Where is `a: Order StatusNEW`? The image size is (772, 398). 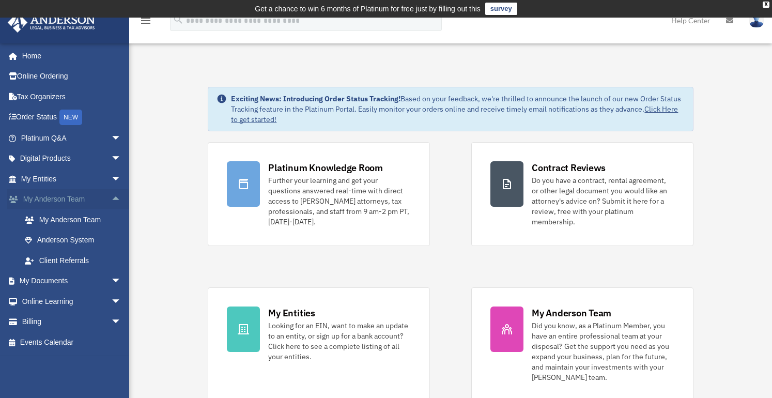
a: Order StatusNEW is located at coordinates (72, 117).